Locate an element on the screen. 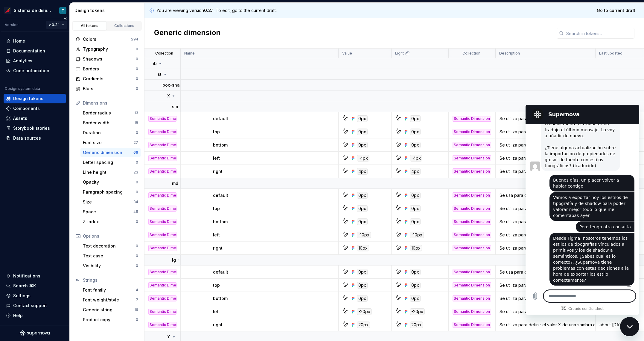  div: Contact support is located at coordinates (30, 306).